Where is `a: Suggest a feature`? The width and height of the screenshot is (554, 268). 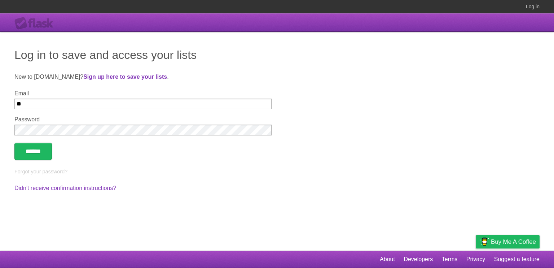 a: Suggest a feature is located at coordinates (517, 259).